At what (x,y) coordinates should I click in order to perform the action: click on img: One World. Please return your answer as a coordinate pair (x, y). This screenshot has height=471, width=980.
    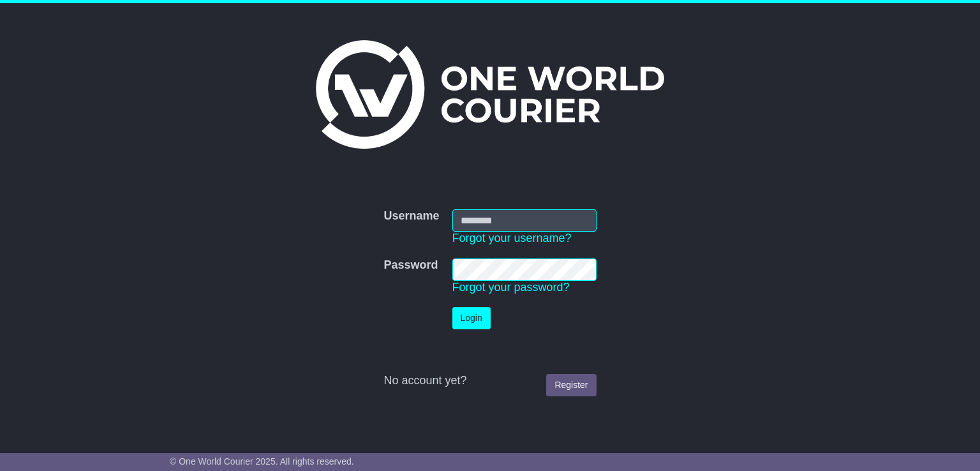
    Looking at the image, I should click on (490, 94).